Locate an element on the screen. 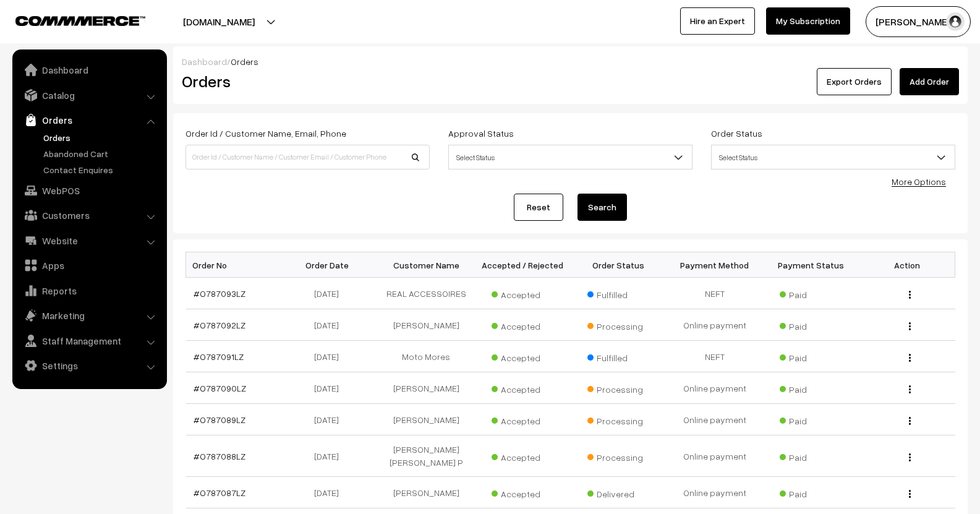  label: Order Id / Customer Name, Email, Phone is located at coordinates (266, 133).